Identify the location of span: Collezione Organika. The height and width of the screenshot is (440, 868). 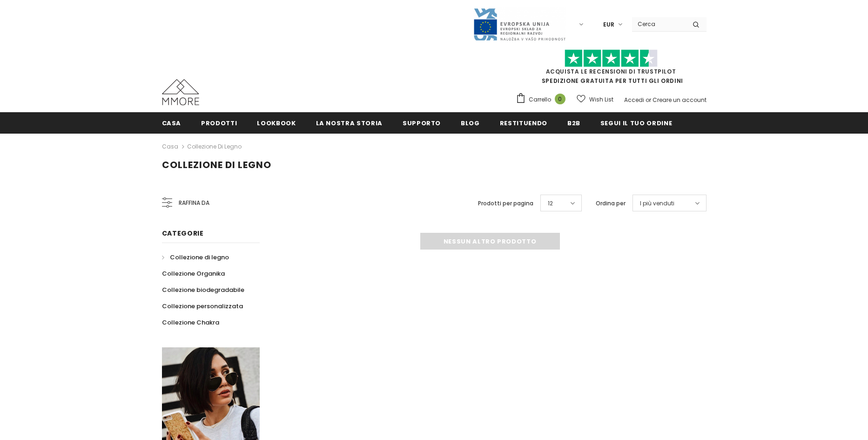
(193, 273).